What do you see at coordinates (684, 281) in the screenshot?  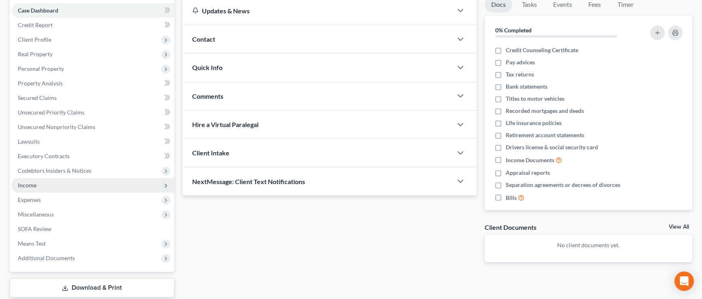 I see `div: Open Intercom Messenger` at bounding box center [684, 281].